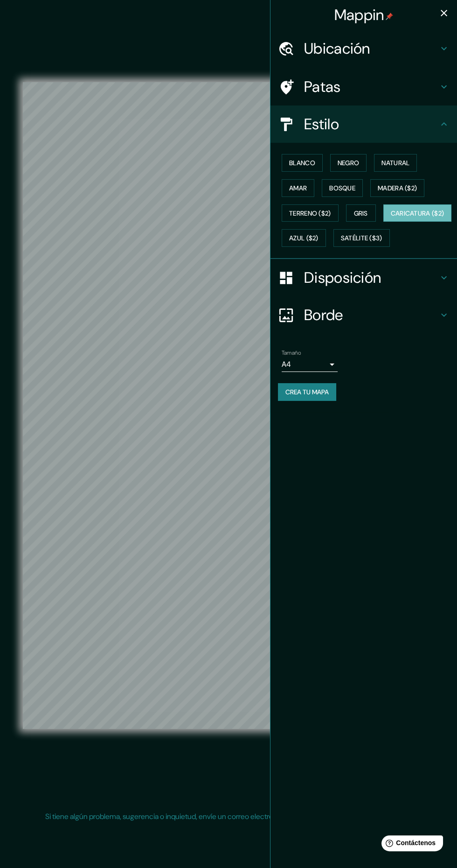 The width and height of the screenshot is (457, 868). What do you see at coordinates (363, 49) in the screenshot?
I see `div: Ubicación` at bounding box center [363, 49].